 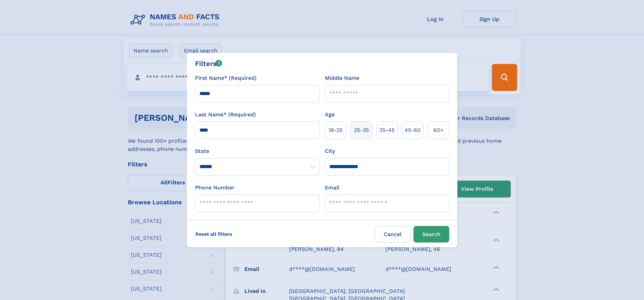 What do you see at coordinates (361, 130) in the screenshot?
I see `span: 25‑35` at bounding box center [361, 130].